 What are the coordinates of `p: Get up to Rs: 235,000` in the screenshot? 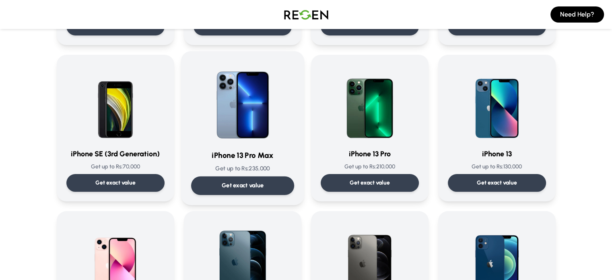 It's located at (242, 168).